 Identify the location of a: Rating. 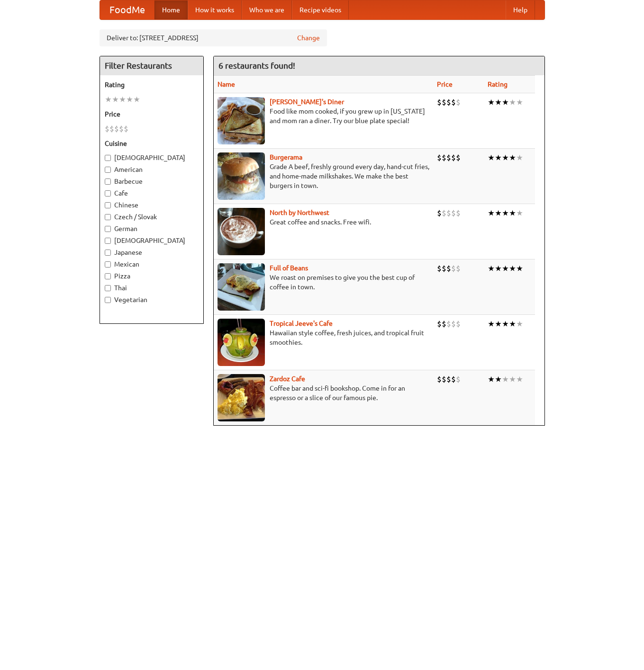
(497, 84).